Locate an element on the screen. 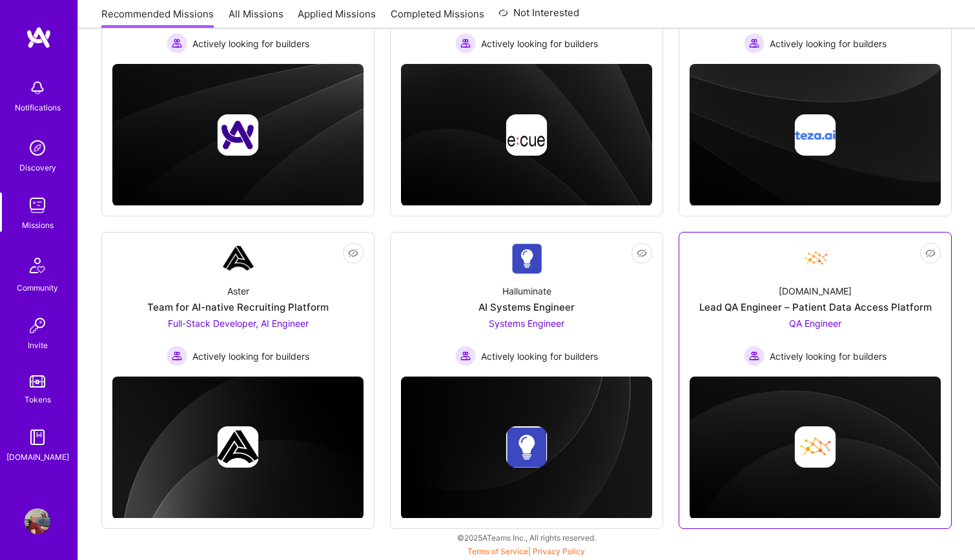 This screenshot has height=560, width=975. div: Team for AI-native Recruiting Platform is located at coordinates (238, 306).